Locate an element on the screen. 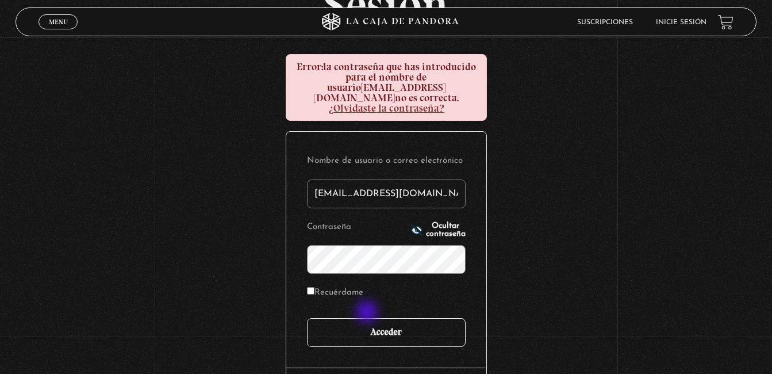 The height and width of the screenshot is (374, 772). span: Ocultar contraseña is located at coordinates (445, 230).